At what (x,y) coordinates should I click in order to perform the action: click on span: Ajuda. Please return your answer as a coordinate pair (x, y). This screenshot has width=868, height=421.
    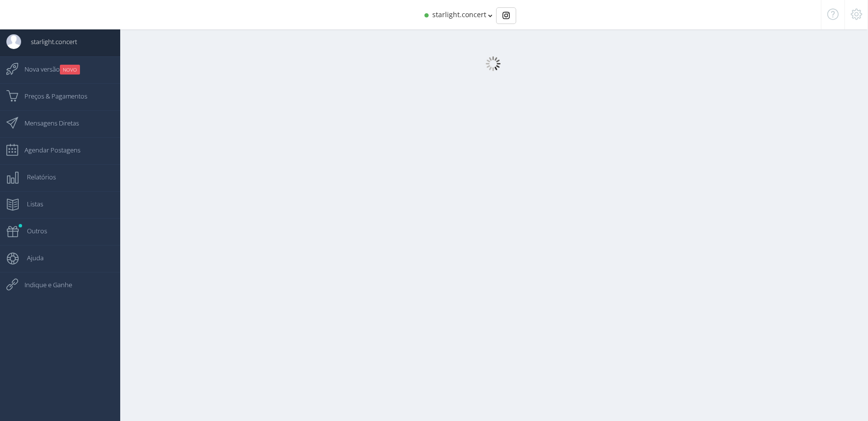
    Looking at the image, I should click on (30, 258).